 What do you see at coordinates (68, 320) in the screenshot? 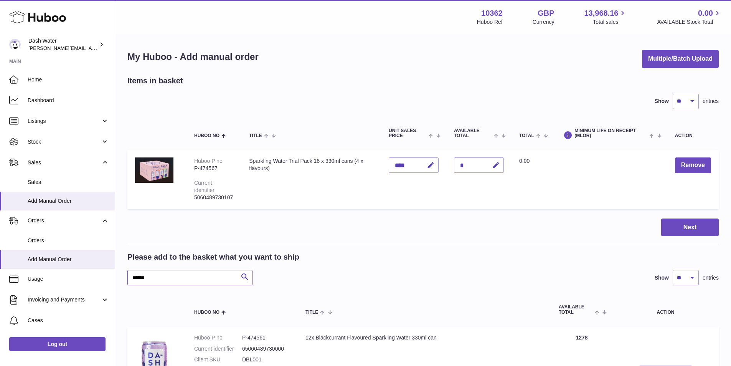
I see `span: Cases` at bounding box center [68, 320].